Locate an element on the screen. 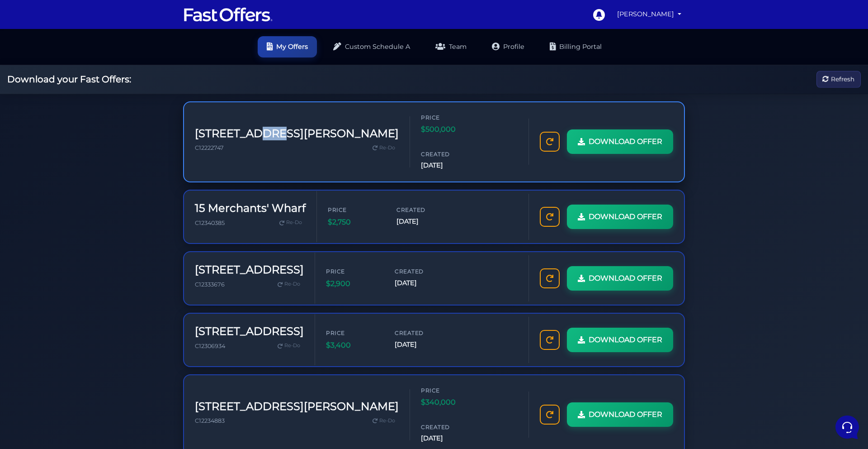 The height and width of the screenshot is (449, 868). a: AuraI apologize for the inconvenience. I will escalate this issue to the support team again and e... is located at coordinates (91, 110).